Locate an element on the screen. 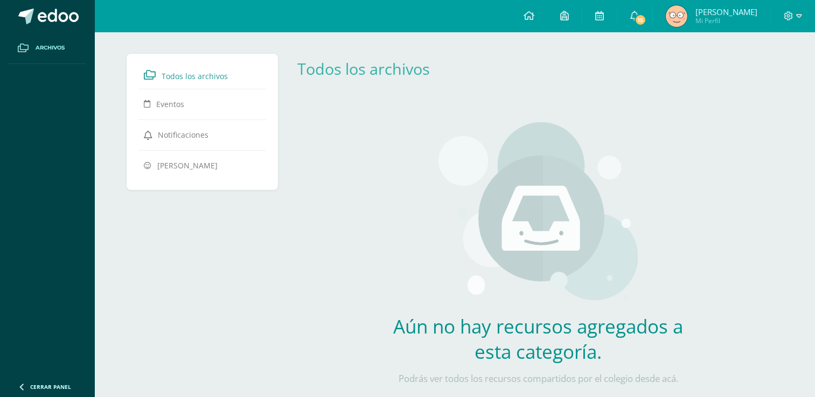 This screenshot has height=397, width=815. span: Notificaciones is located at coordinates (183, 135).